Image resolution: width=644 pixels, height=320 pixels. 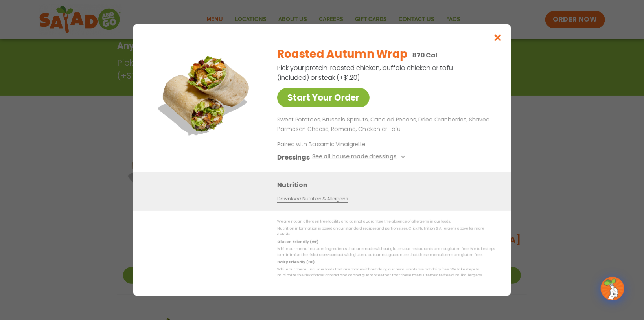 I want to click on img: wpChatIcon, so click(x=613, y=289).